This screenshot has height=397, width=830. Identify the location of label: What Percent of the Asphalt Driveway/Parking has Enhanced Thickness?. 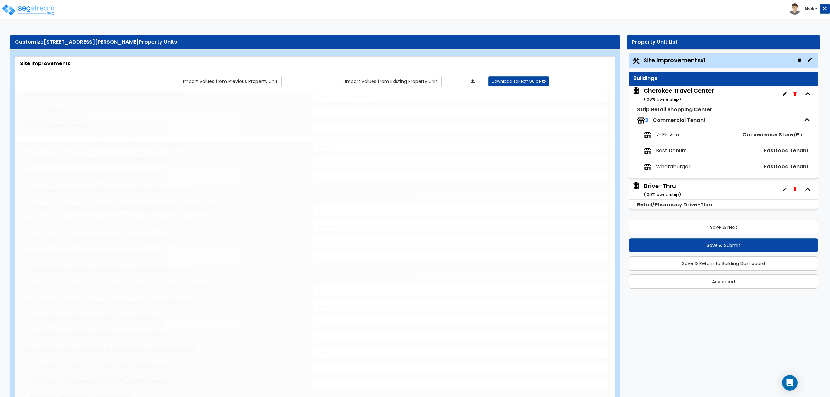
(171, 208).